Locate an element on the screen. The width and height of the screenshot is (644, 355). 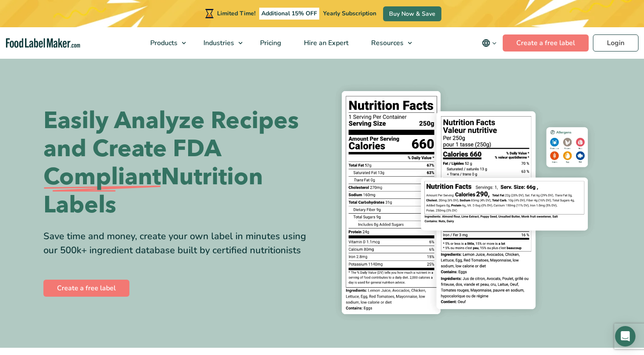
span: Limited Time! is located at coordinates (236, 13).